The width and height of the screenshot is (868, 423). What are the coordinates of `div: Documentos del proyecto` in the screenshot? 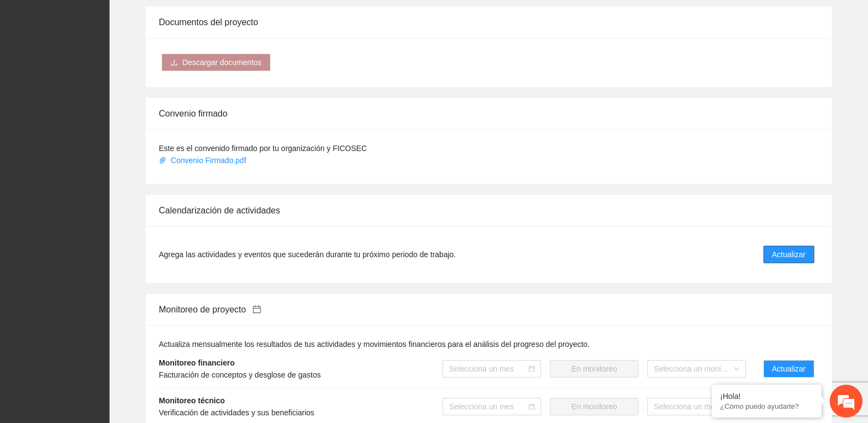 It's located at (488, 22).